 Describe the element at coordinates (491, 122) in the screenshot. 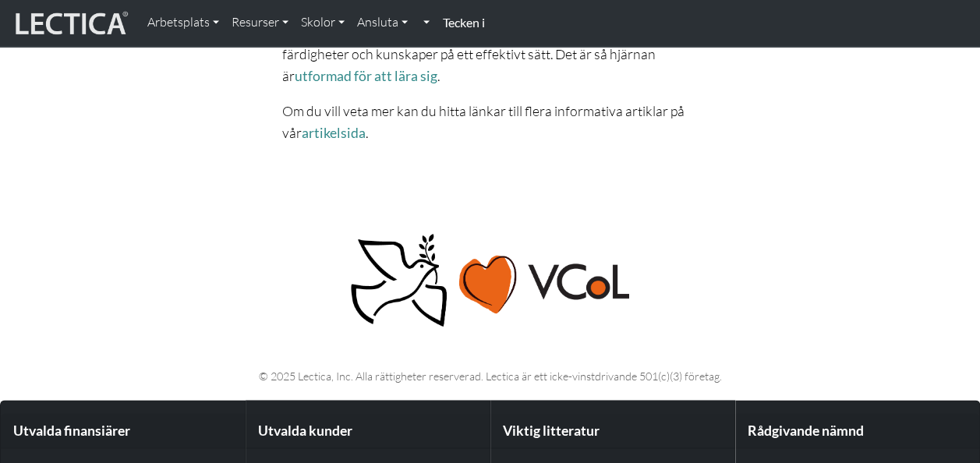

I see `p: Om du vill veta mer kan du hitta länkar till flera informativa artiklar på vår .` at that location.